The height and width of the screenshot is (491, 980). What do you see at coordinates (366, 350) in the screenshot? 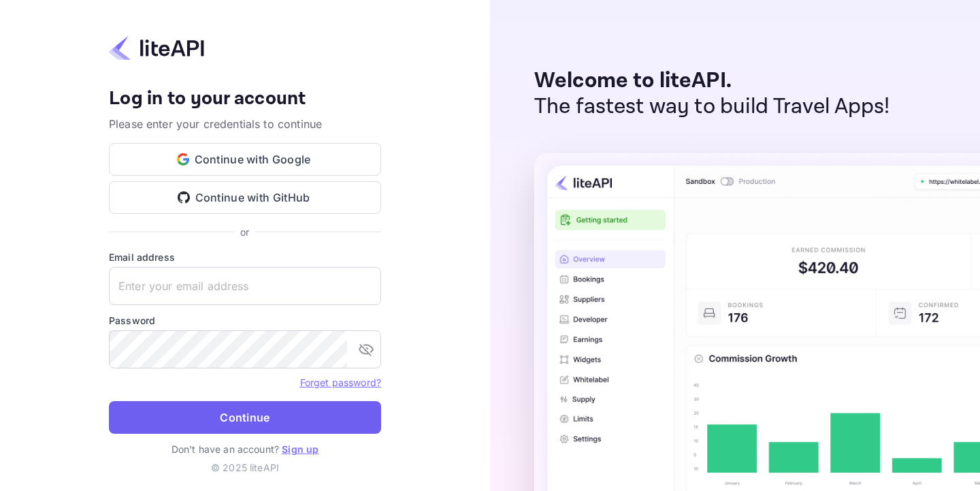
I see `button: toggle password visibility` at bounding box center [366, 350].